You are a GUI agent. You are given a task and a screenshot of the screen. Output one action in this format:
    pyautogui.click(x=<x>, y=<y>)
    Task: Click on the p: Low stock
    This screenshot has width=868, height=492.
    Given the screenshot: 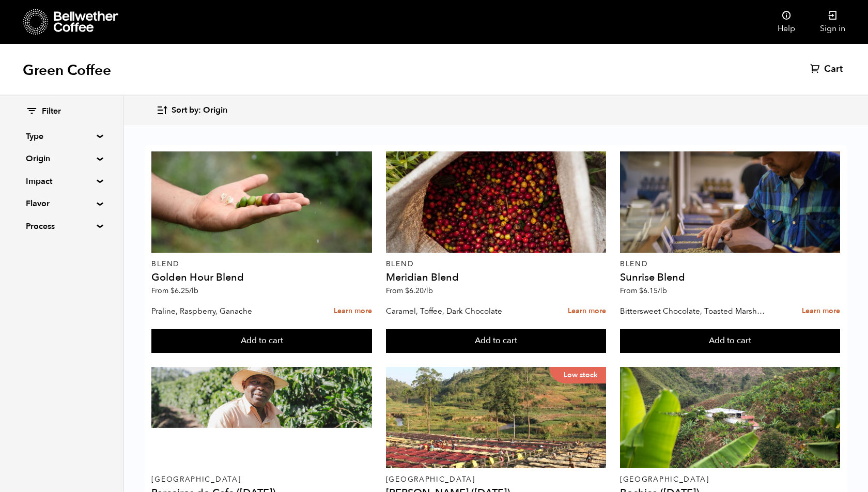 What is the action you would take?
    pyautogui.click(x=578, y=375)
    